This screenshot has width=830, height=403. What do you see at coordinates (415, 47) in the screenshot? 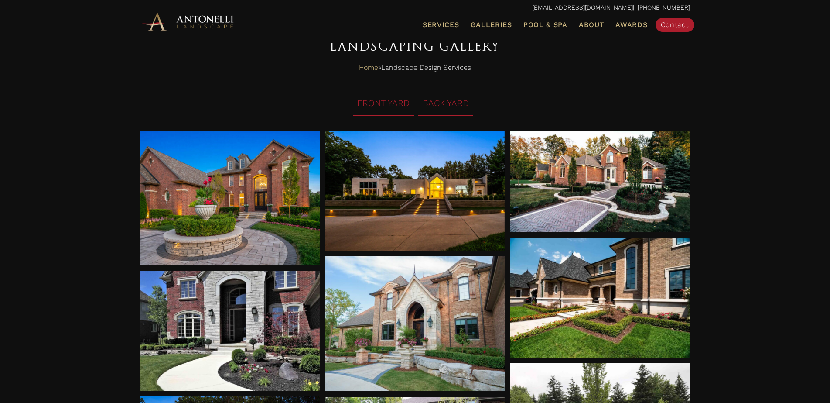
I see `h2: Landscaping Gallery` at bounding box center [415, 47].